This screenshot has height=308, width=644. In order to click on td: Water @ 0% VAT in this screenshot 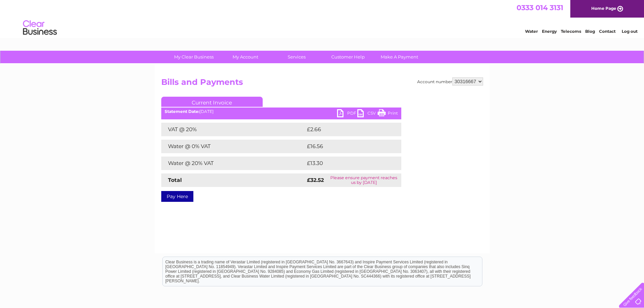, I will do `click(234, 146)`.